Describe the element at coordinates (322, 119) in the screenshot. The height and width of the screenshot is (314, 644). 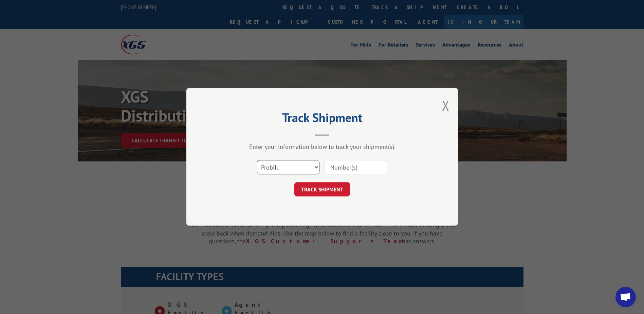
I see `h2: Track Shipment` at that location.